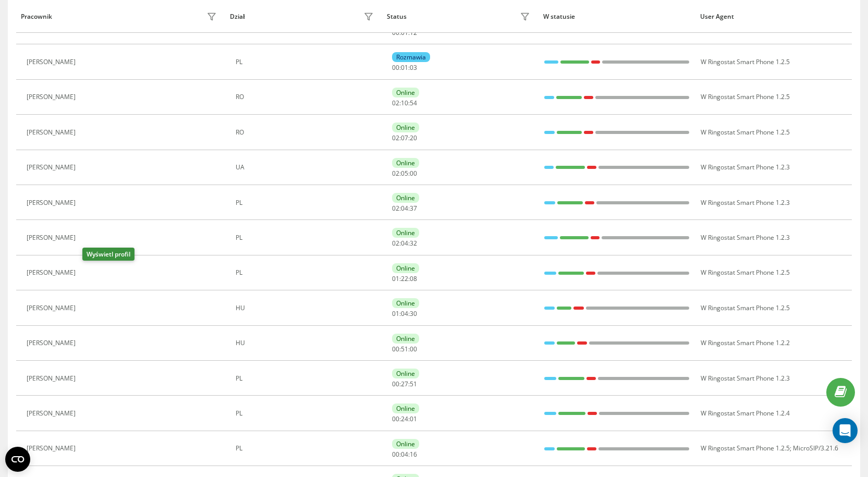  Describe the element at coordinates (617, 17) in the screenshot. I see `div: W statusie` at that location.